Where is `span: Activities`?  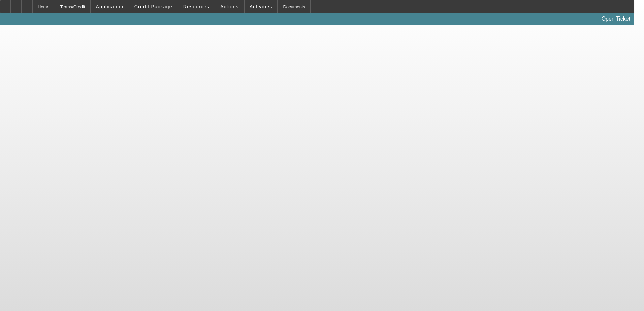
span: Activities is located at coordinates (261, 7).